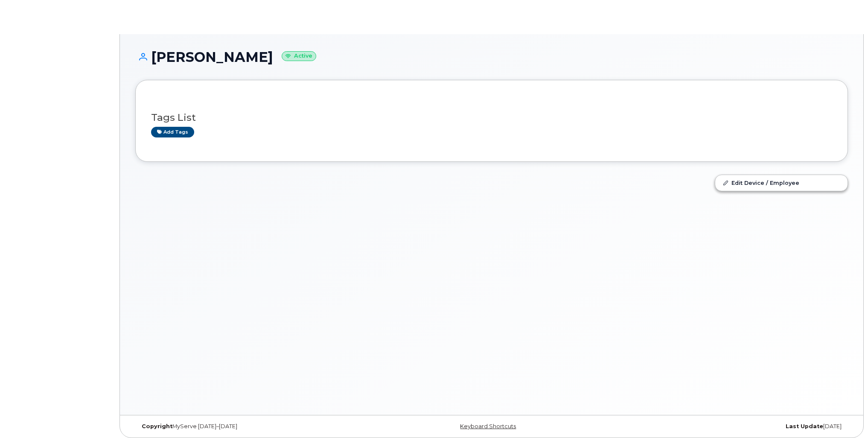 Image resolution: width=868 pixels, height=438 pixels. What do you see at coordinates (488, 426) in the screenshot?
I see `a: Keyboard Shortcuts` at bounding box center [488, 426].